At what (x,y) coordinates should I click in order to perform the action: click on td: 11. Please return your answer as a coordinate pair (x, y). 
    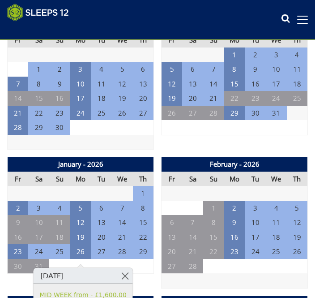
    Looking at the image, I should click on (101, 84).